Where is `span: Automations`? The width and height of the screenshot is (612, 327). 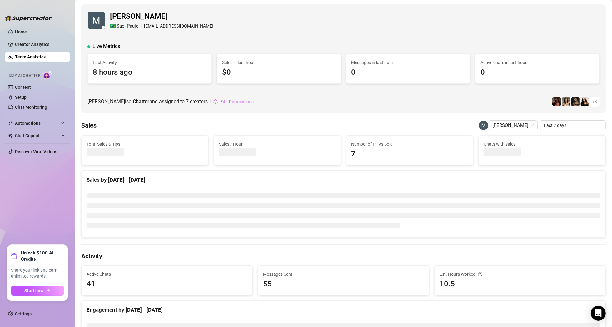
span: Automations is located at coordinates (37, 123).